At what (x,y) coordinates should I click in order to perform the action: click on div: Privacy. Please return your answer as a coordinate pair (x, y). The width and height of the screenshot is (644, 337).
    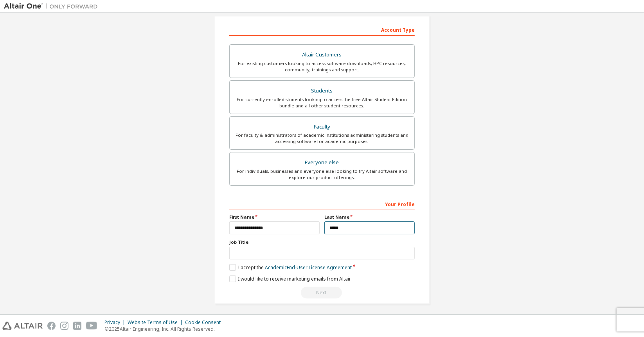
    Looking at the image, I should click on (116, 322).